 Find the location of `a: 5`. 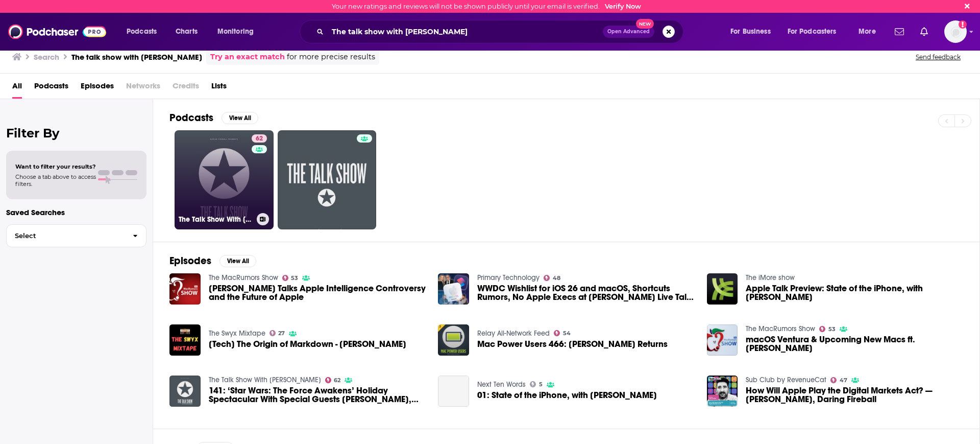

a: 5 is located at coordinates (536, 384).